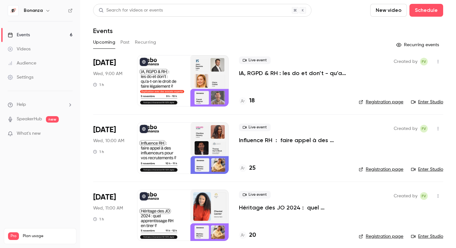 This screenshot has width=456, height=248. Describe the element at coordinates (104, 42) in the screenshot. I see `button: Upcoming` at that location.